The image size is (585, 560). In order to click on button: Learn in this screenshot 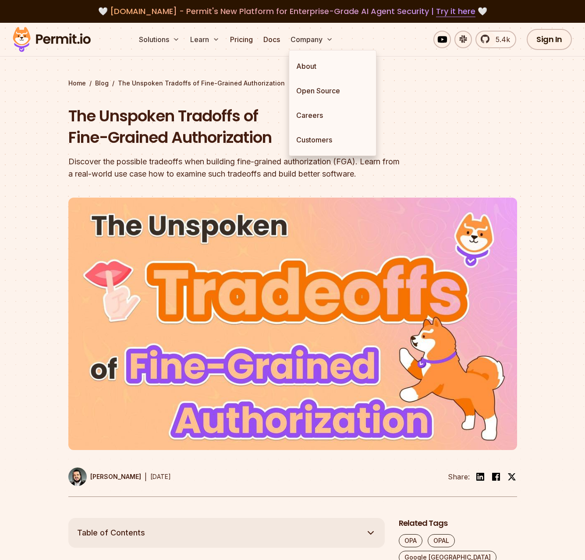, I will do `click(205, 39)`.